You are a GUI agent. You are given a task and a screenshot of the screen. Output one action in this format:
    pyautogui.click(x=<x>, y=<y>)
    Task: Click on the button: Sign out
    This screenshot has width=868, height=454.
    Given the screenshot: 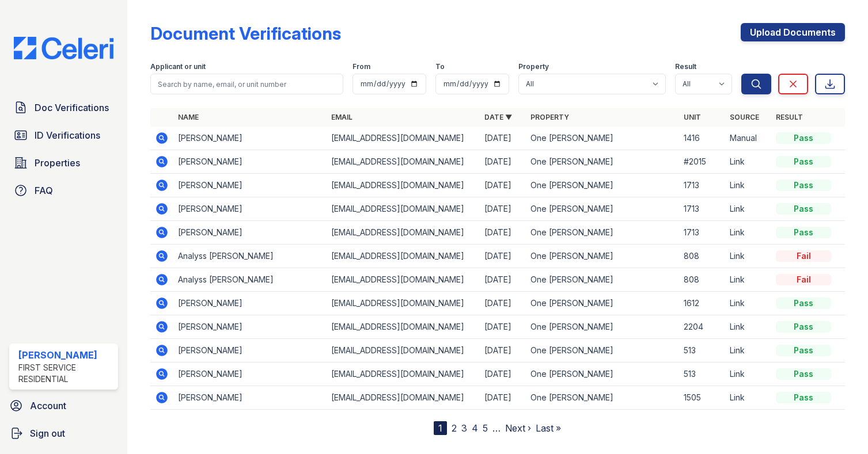 What is the action you would take?
    pyautogui.click(x=63, y=433)
    